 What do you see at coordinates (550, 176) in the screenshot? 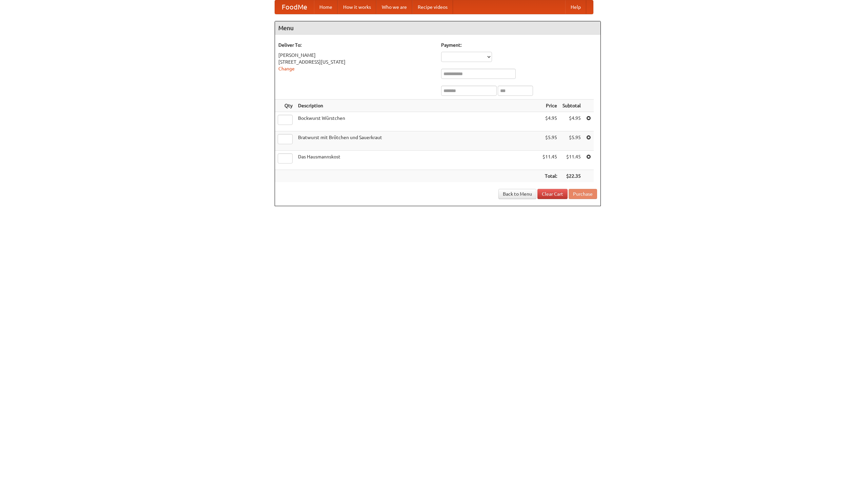
I see `th: Total:` at bounding box center [550, 176].